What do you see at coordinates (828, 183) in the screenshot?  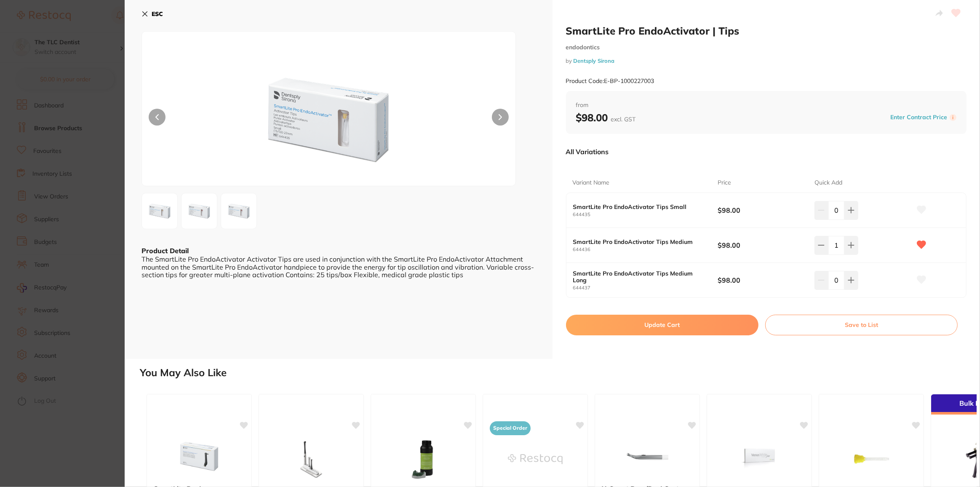 I see `p: Quick Add` at bounding box center [828, 183].